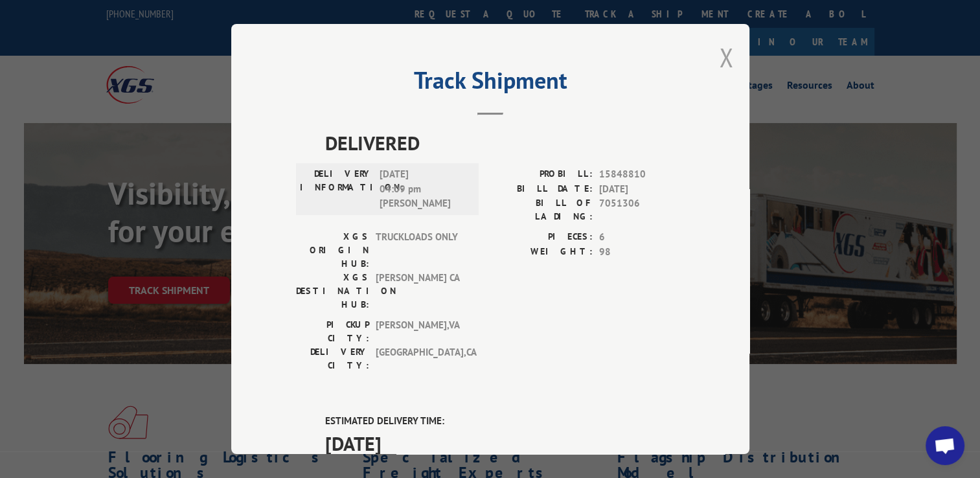 Image resolution: width=980 pixels, height=478 pixels. Describe the element at coordinates (505, 142) in the screenshot. I see `span: DELIVERED` at that location.